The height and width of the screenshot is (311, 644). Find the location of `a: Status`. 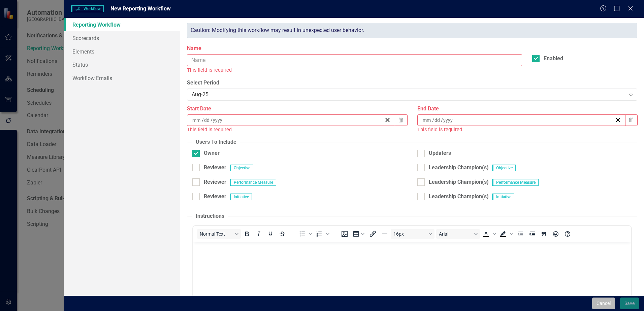

a: Status is located at coordinates (122, 65).